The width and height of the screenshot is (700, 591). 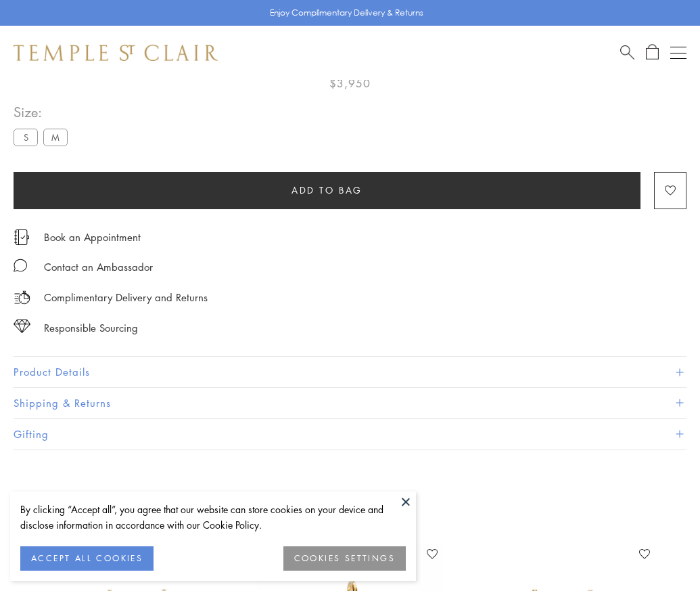 What do you see at coordinates (326, 190) in the screenshot?
I see `button: Add to bag` at bounding box center [326, 190].